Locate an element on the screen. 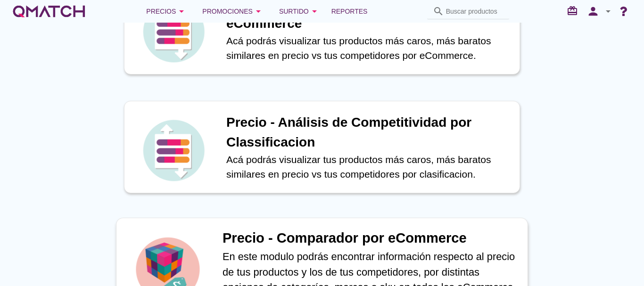 The width and height of the screenshot is (644, 286). h1: Precio - Comparador por eCommerce is located at coordinates (370, 238).